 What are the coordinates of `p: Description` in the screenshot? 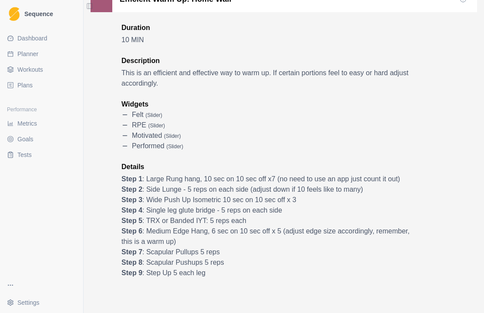 It's located at (267, 61).